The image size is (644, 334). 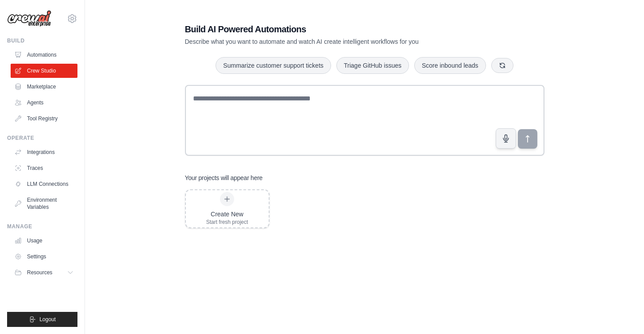 I want to click on a: Tool Registry, so click(x=44, y=118).